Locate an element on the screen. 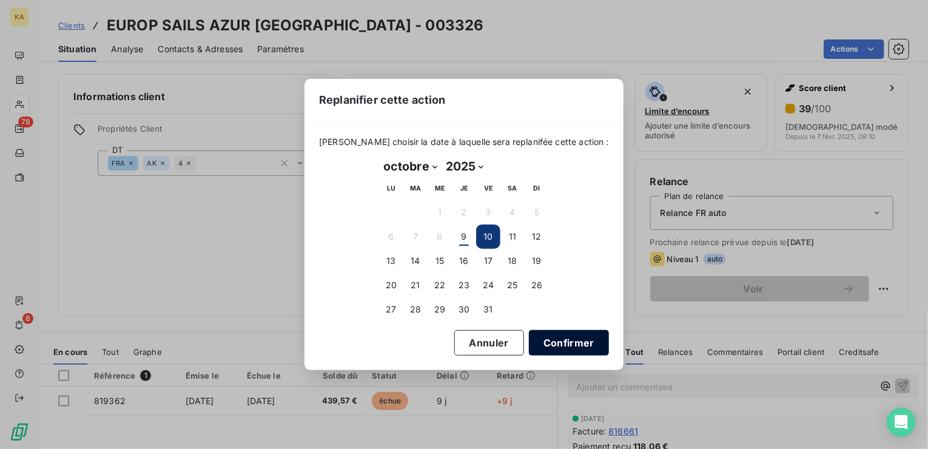  button: 10 is located at coordinates (488, 236).